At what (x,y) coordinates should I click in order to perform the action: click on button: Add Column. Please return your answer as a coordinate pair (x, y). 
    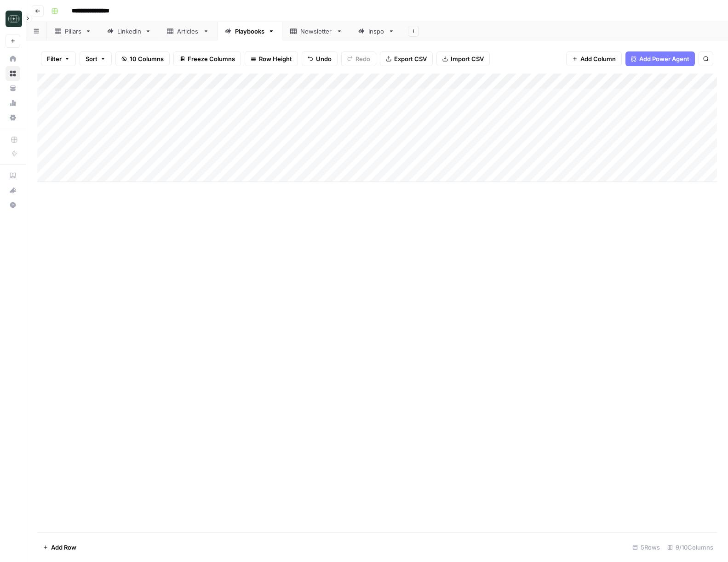
    Looking at the image, I should click on (593, 58).